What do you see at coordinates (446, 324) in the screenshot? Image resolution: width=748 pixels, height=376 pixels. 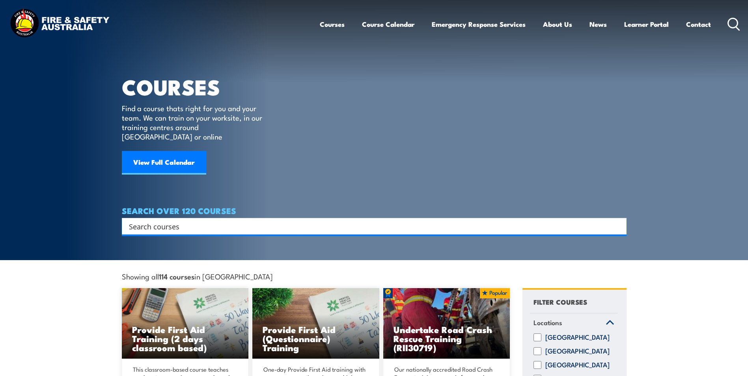 I see `img: Road Crash Rescue Training` at bounding box center [446, 324].